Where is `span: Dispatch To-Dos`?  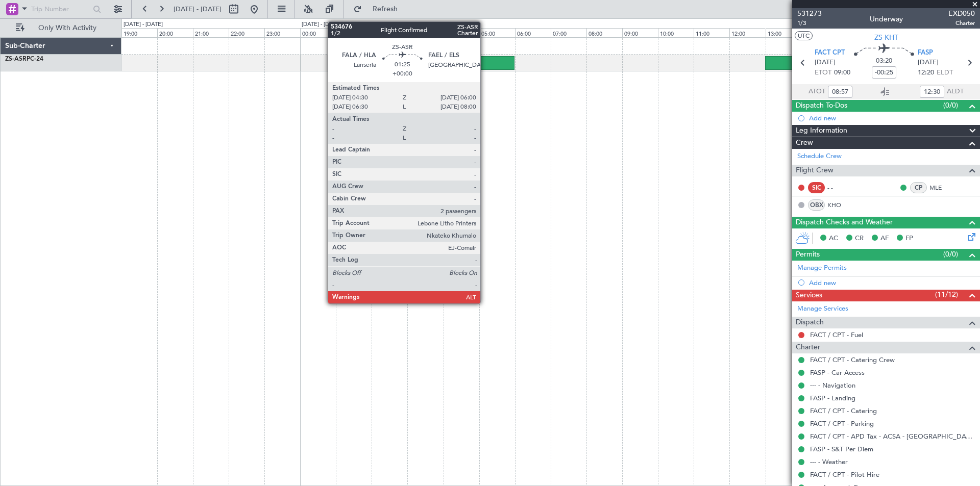 span: Dispatch To-Dos is located at coordinates (821, 105).